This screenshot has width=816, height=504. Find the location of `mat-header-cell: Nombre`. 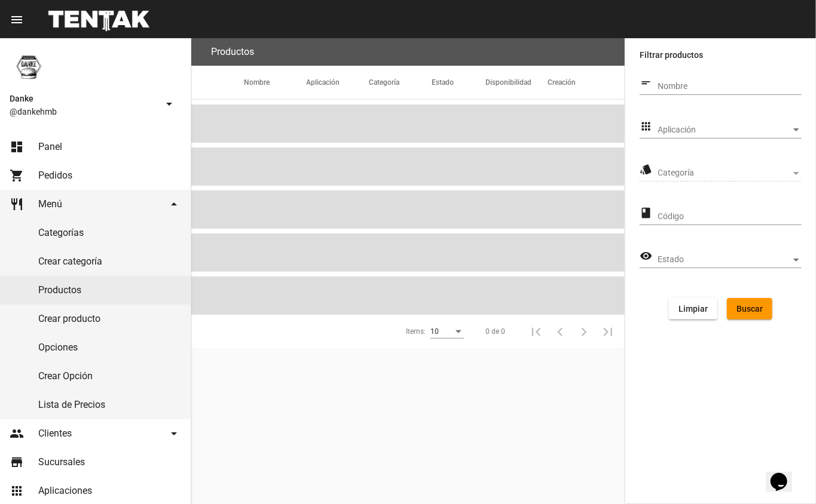

mat-header-cell: Nombre is located at coordinates (275, 83).